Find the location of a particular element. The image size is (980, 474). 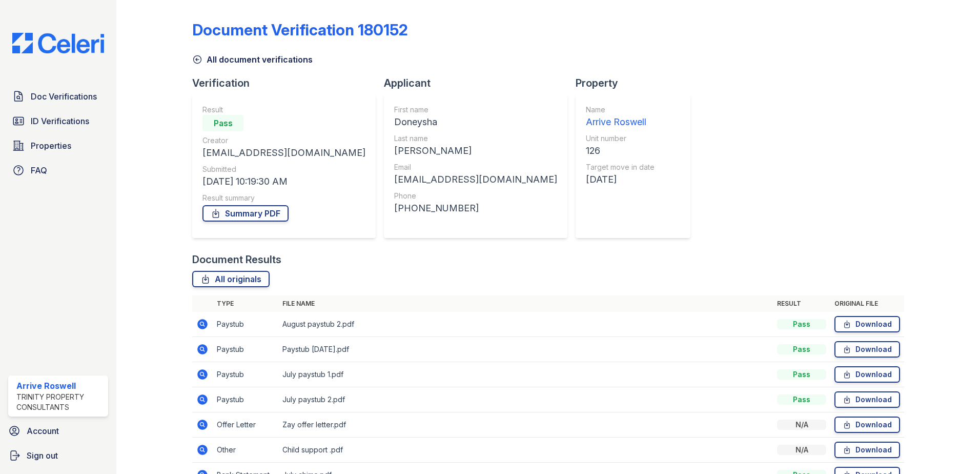

a: Summary PDF is located at coordinates (246, 213).